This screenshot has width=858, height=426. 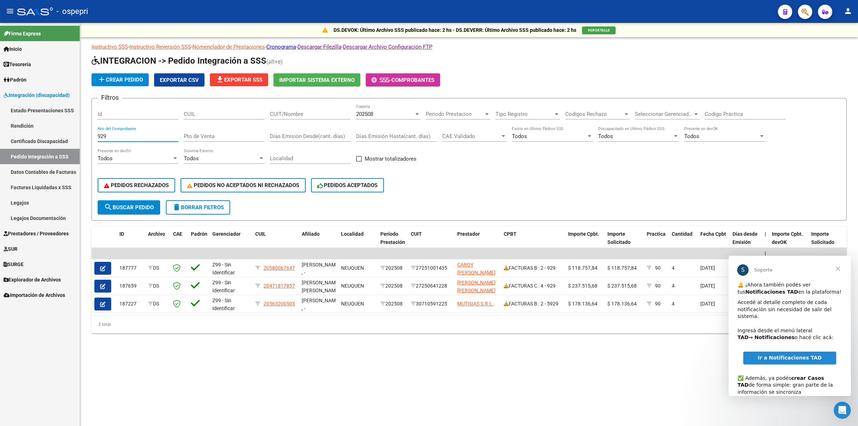 What do you see at coordinates (32, 280) in the screenshot?
I see `span: Explorador de Archivos` at bounding box center [32, 280].